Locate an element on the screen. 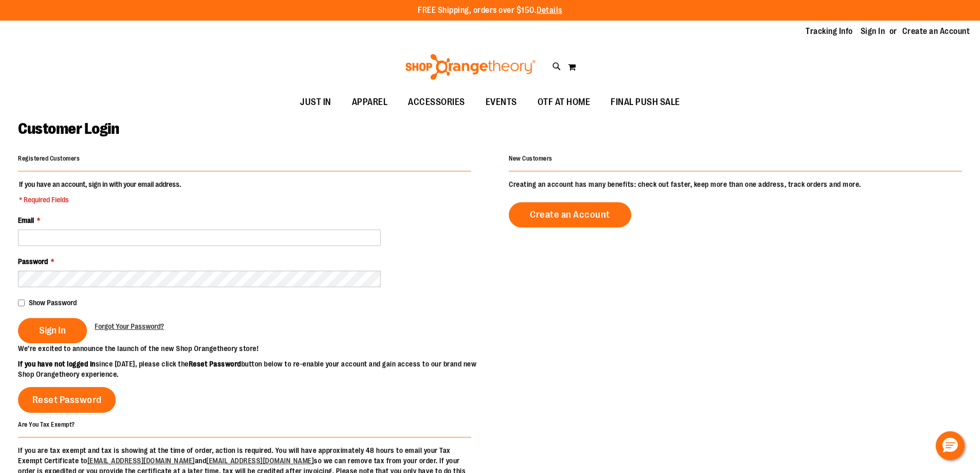  legend: If you have an account, sign in with your email address. is located at coordinates (100, 192).